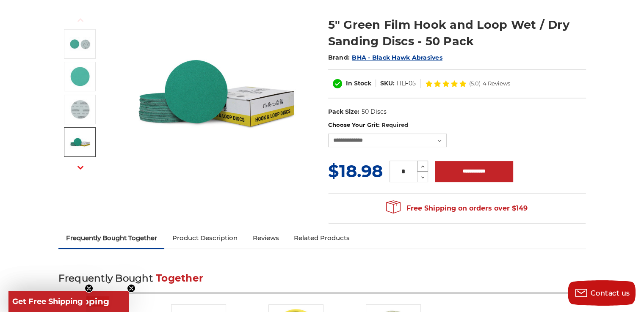 This screenshot has height=312, width=644. Describe the element at coordinates (205, 238) in the screenshot. I see `a: Product Description` at that location.